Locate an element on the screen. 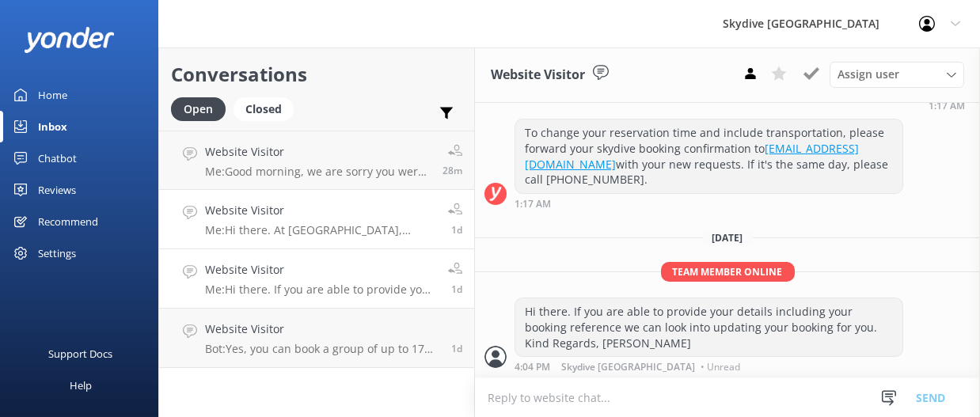 This screenshot has width=980, height=417. div: Chatbot is located at coordinates (57, 158).